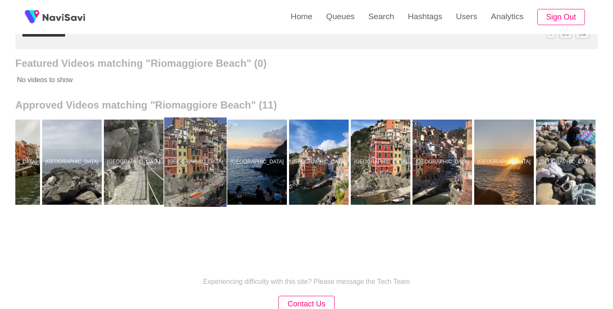  What do you see at coordinates (306, 63) in the screenshot?
I see `h2: Featured Videos matching "Riomaggiore Beach" (0)` at bounding box center [306, 63].